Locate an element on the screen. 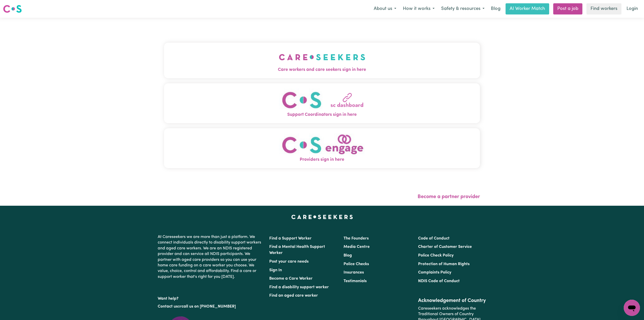 The image size is (644, 320). a: Complaints Policy is located at coordinates (435, 272).